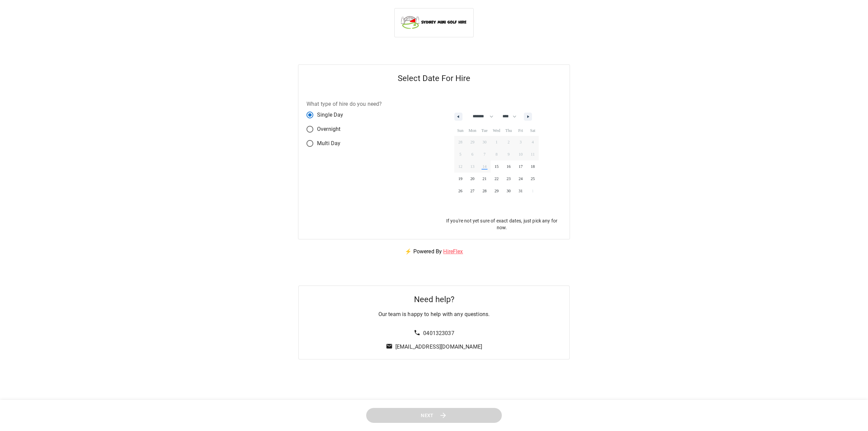 This screenshot has height=431, width=868. I want to click on span: 24, so click(521, 178).